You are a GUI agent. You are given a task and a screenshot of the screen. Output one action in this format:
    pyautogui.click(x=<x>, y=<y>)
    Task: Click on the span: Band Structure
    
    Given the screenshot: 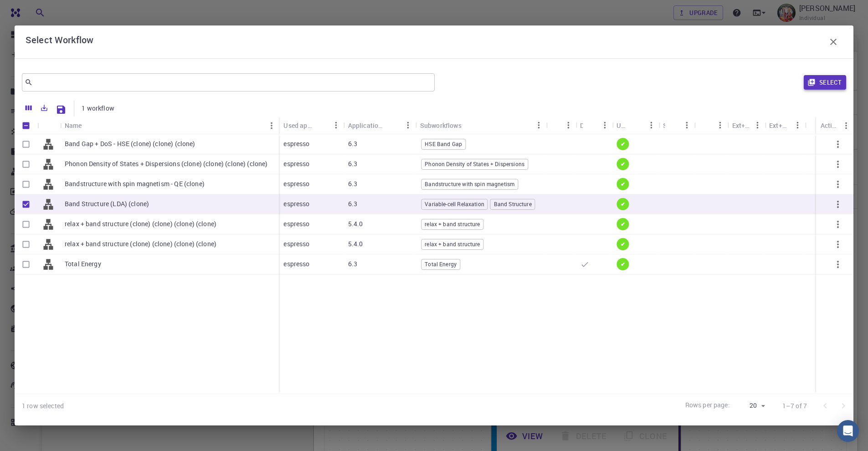 What is the action you would take?
    pyautogui.click(x=512, y=204)
    